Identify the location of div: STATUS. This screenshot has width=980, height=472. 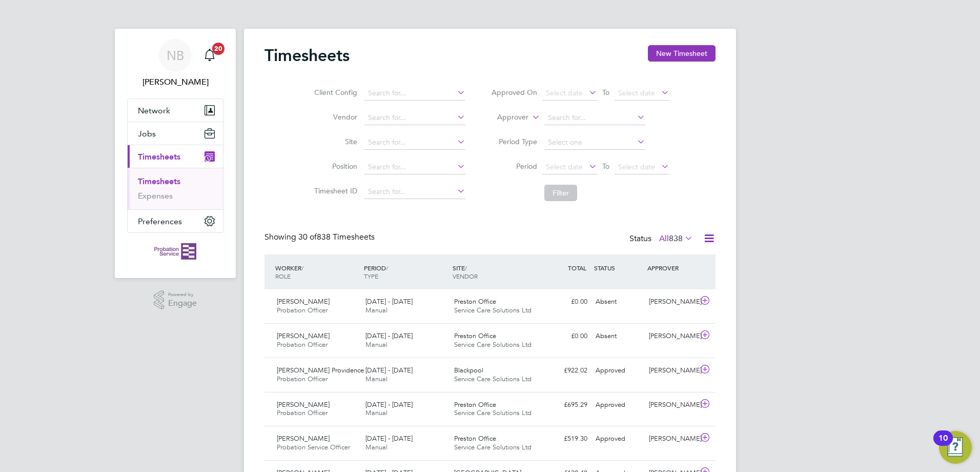
(619, 268).